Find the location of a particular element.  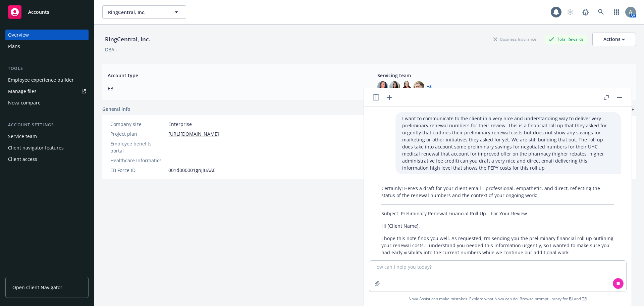

p: Certainly! Here’s a draft for your client email—professional, empathetic, and direct, reflecting ... is located at coordinates (498, 192).